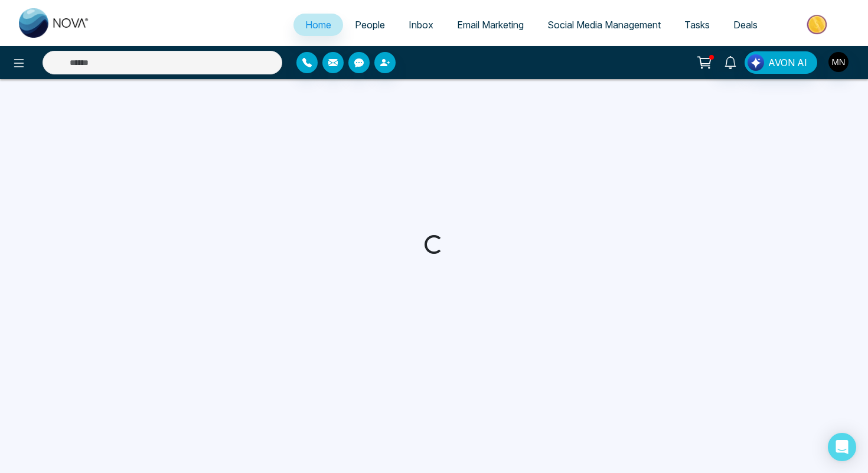 Image resolution: width=868 pixels, height=473 pixels. What do you see at coordinates (756, 62) in the screenshot?
I see `img: Lead Flow` at bounding box center [756, 62].